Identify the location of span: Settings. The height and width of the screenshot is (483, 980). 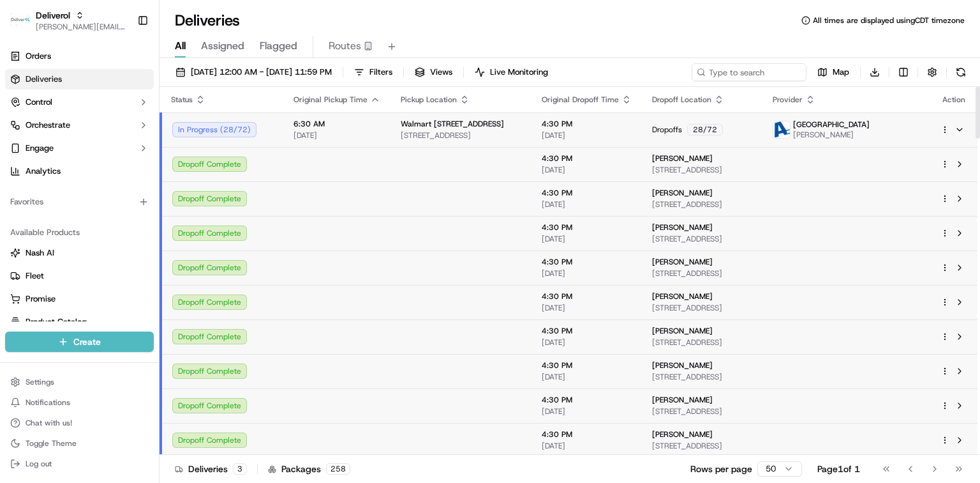
(40, 382).